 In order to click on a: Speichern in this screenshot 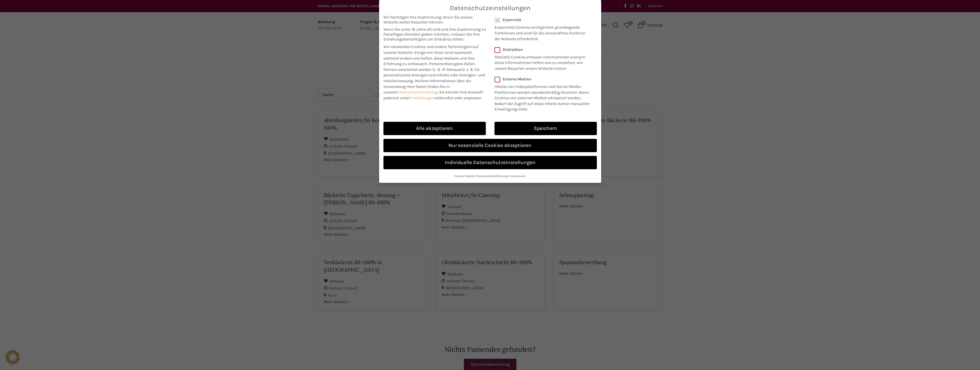, I will do `click(546, 128)`.